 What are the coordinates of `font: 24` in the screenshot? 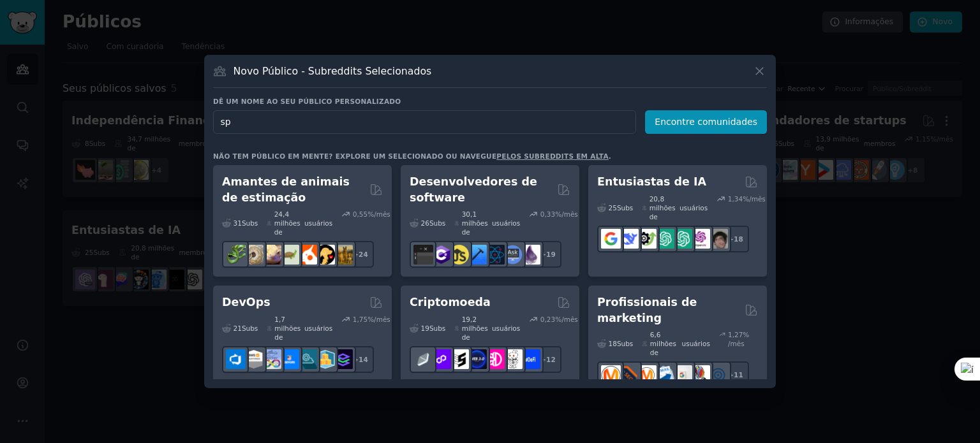 It's located at (363, 255).